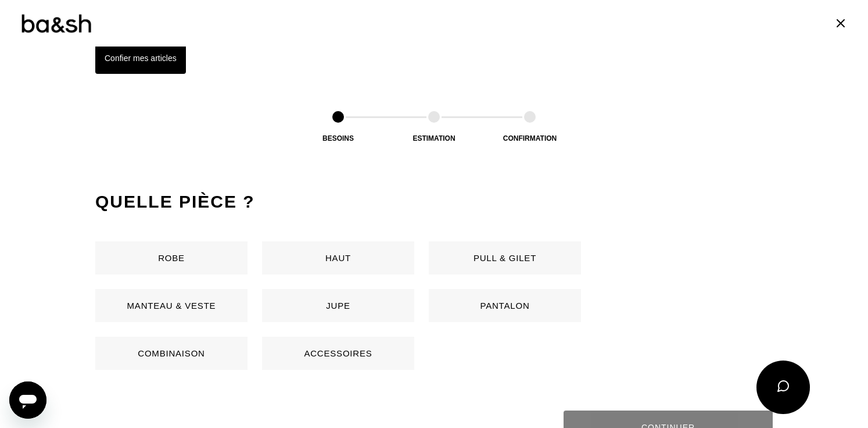  Describe the element at coordinates (505, 258) in the screenshot. I see `button: Pull & gilet` at that location.